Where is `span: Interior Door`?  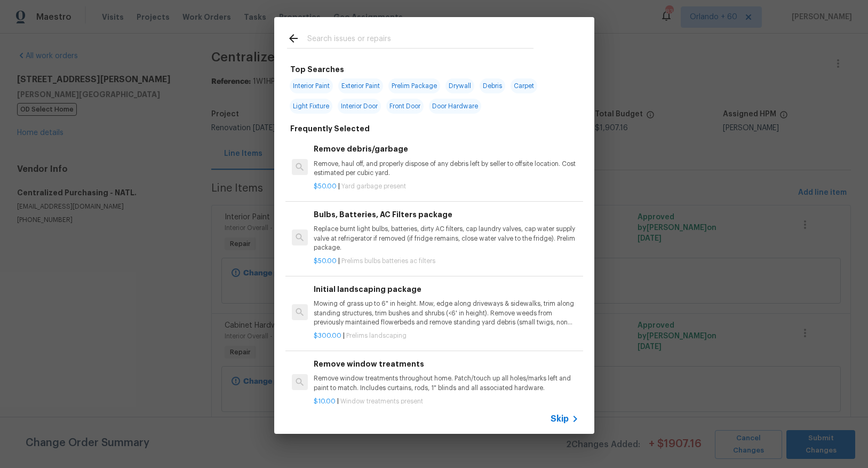 span: Interior Door is located at coordinates (359, 106).